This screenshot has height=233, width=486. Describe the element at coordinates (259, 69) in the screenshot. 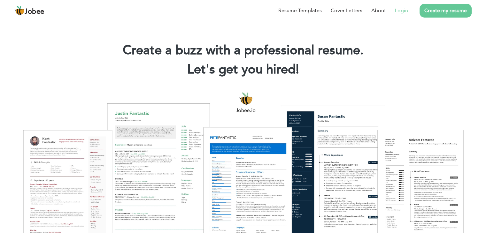

I see `span: get you hired!` at that location.